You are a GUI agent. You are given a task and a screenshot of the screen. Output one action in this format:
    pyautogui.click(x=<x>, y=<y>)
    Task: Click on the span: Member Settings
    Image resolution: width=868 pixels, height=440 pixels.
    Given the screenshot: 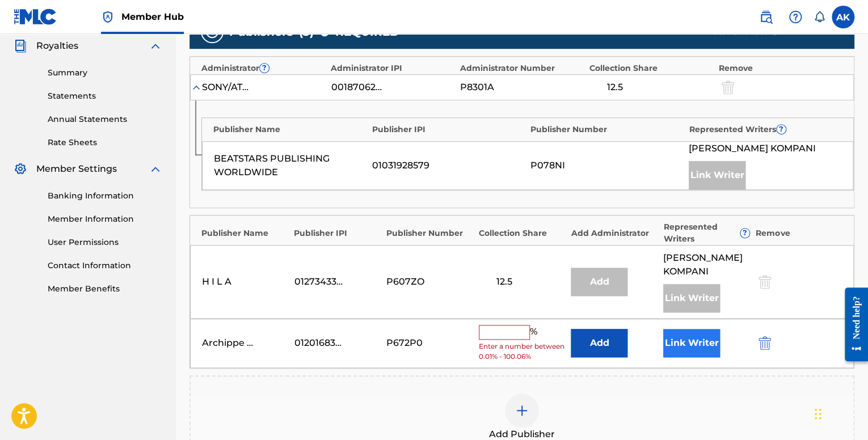 What is the action you would take?
    pyautogui.click(x=77, y=169)
    